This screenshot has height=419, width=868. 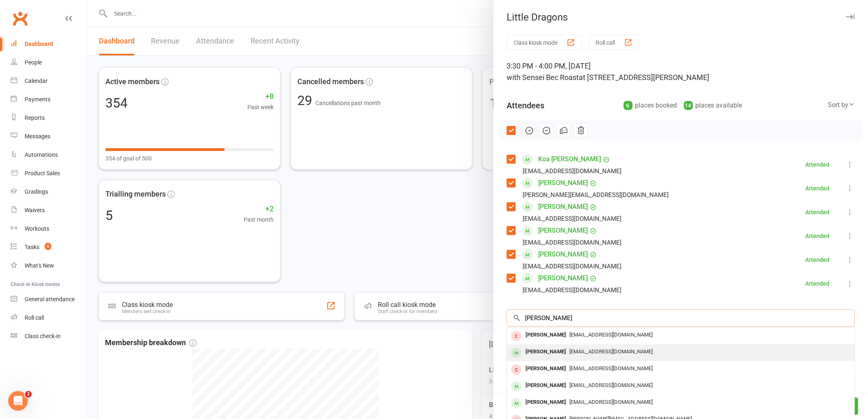 I want to click on div: Little Dragons, so click(x=680, y=17).